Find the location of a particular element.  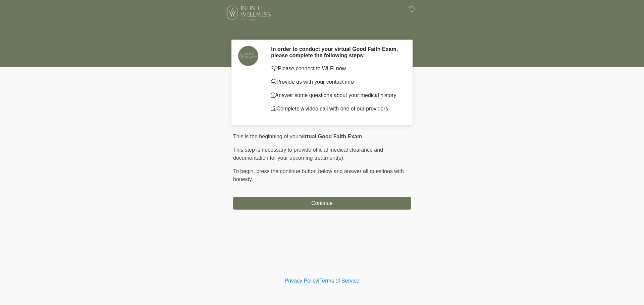

strong: virtual Good Faith Exam is located at coordinates (331, 137).